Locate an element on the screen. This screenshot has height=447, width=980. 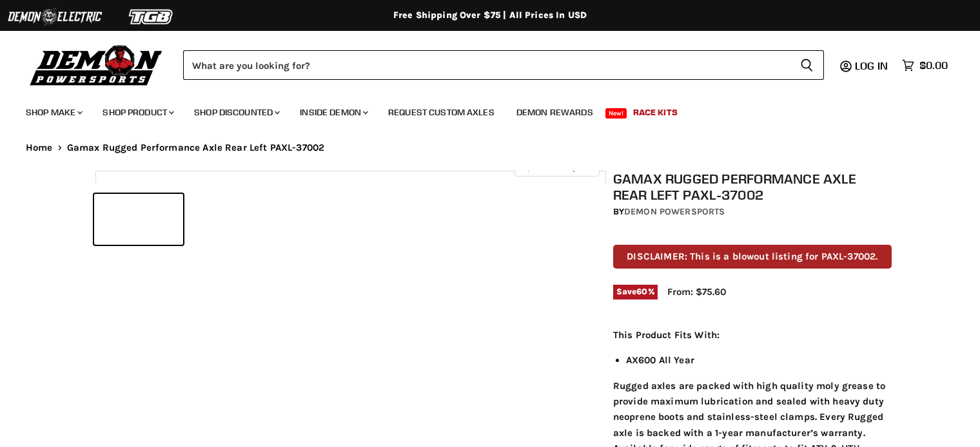
a: $0.00 is located at coordinates (925, 65).